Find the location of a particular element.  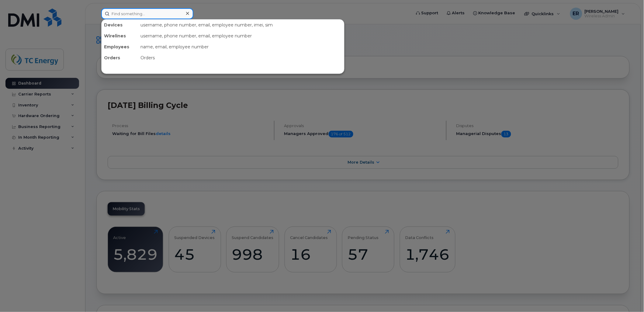

div: Employees is located at coordinates (119, 47).